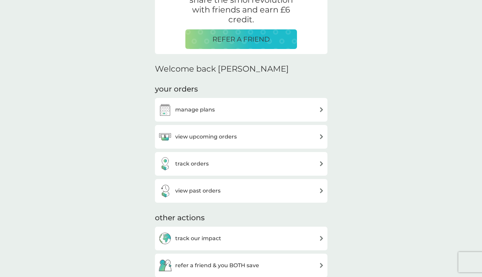 This screenshot has width=482, height=277. I want to click on h3: view past orders, so click(198, 191).